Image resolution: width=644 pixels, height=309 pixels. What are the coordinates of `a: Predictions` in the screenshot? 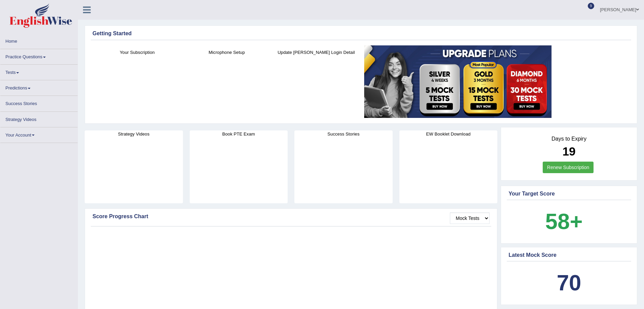 It's located at (39, 87).